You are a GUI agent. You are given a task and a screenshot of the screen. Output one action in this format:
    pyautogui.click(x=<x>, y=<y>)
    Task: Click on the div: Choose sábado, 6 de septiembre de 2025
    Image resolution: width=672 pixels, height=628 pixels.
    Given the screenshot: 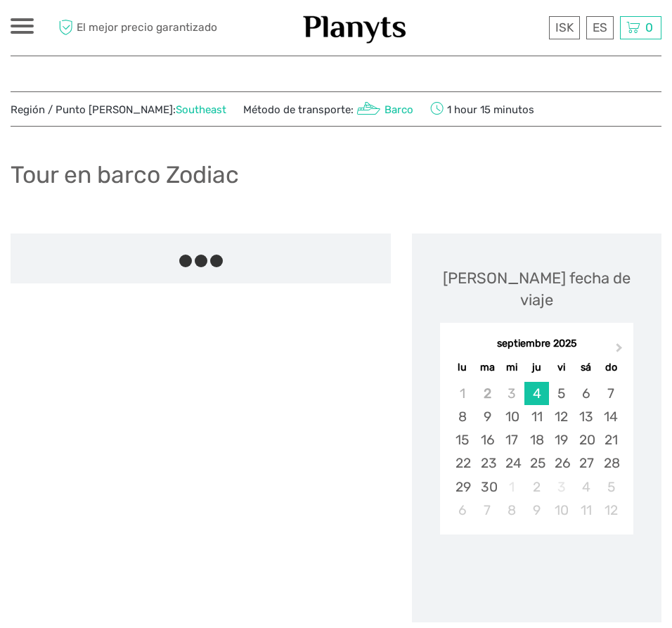 What is the action you would take?
    pyautogui.click(x=586, y=392)
    